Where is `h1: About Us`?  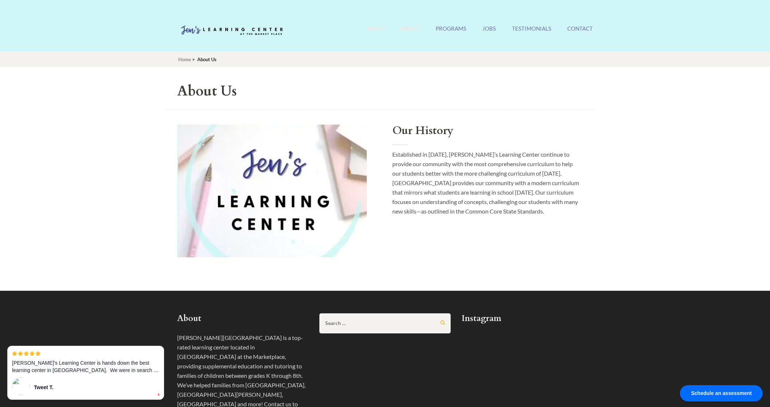 h1: About Us is located at coordinates (380, 91).